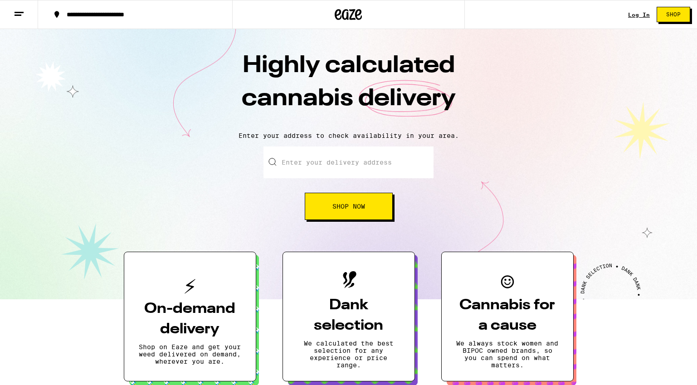 This screenshot has width=697, height=385. What do you see at coordinates (508, 316) in the screenshot?
I see `h3: Cannabis for a cause` at bounding box center [508, 316].